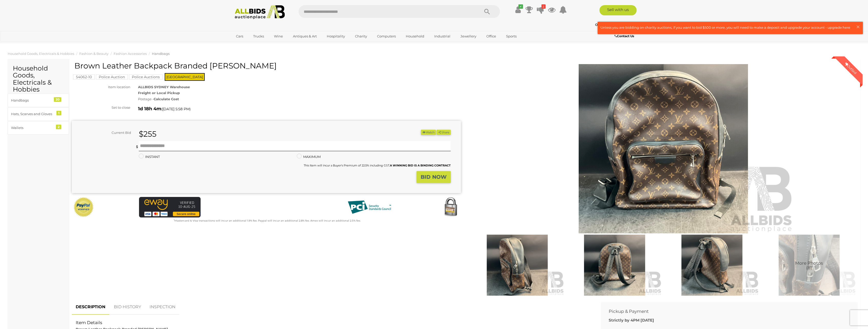  What do you see at coordinates (145, 77) in the screenshot?
I see `a: Police Auctions` at bounding box center [145, 77].